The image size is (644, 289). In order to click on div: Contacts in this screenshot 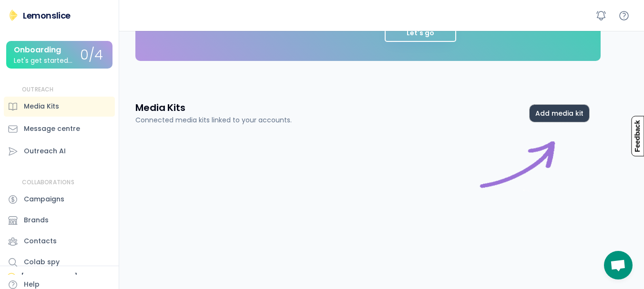, I will do `click(40, 241)`.